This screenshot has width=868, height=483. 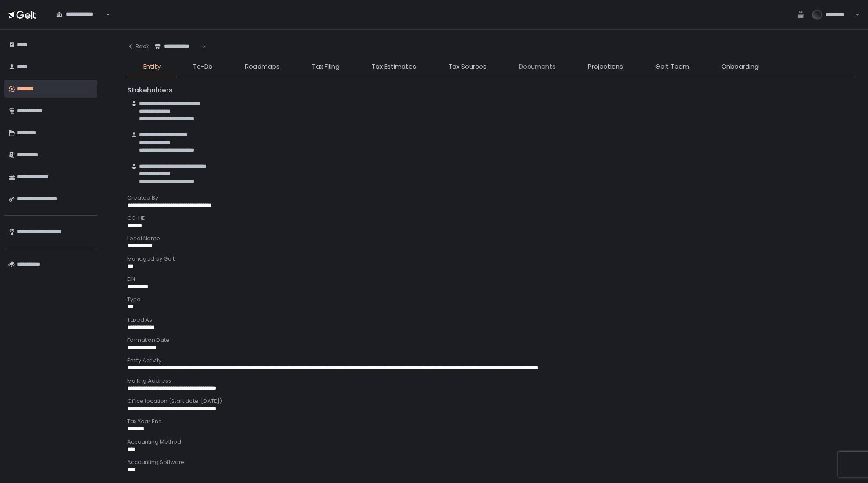 What do you see at coordinates (492, 340) in the screenshot?
I see `div: Formation Date` at bounding box center [492, 340].